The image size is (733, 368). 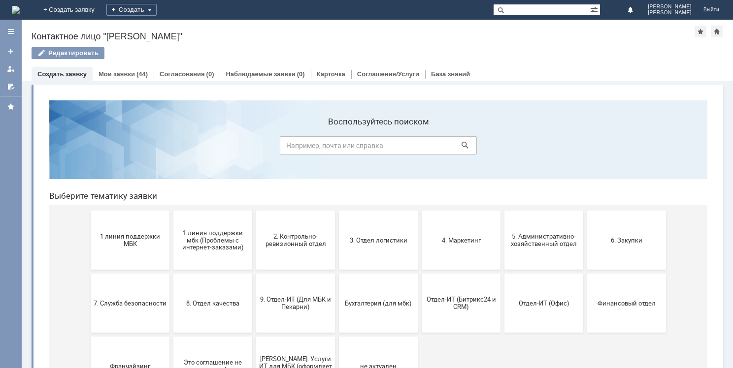 I want to click on a: Карточка, so click(x=331, y=74).